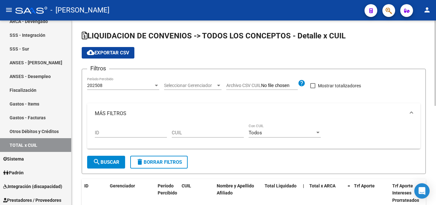  Describe the element at coordinates (427, 10) in the screenshot. I see `mat-icon: person` at that location.